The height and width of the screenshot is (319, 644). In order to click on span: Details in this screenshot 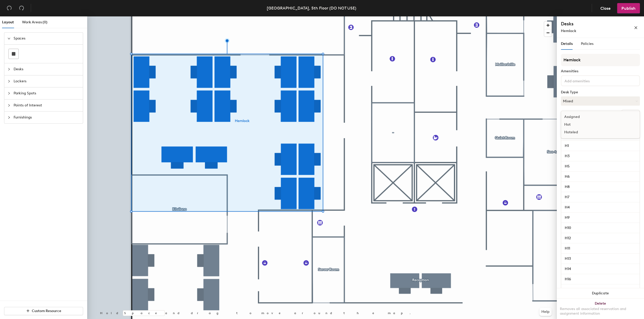, I will do `click(567, 44)`.